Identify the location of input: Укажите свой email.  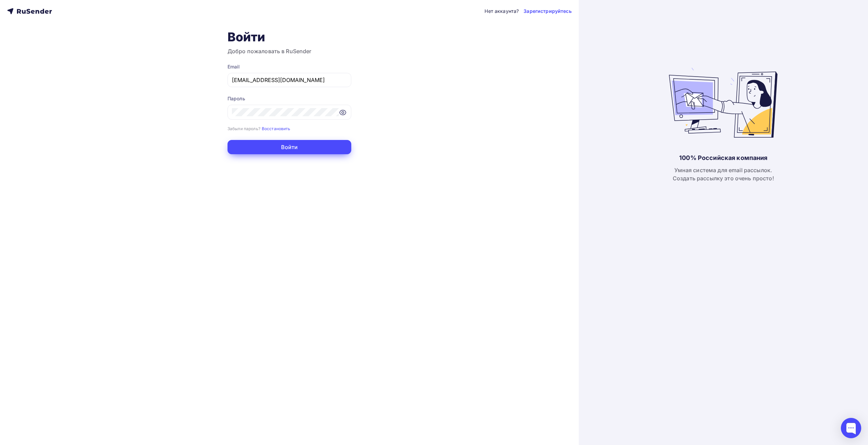
(289, 80).